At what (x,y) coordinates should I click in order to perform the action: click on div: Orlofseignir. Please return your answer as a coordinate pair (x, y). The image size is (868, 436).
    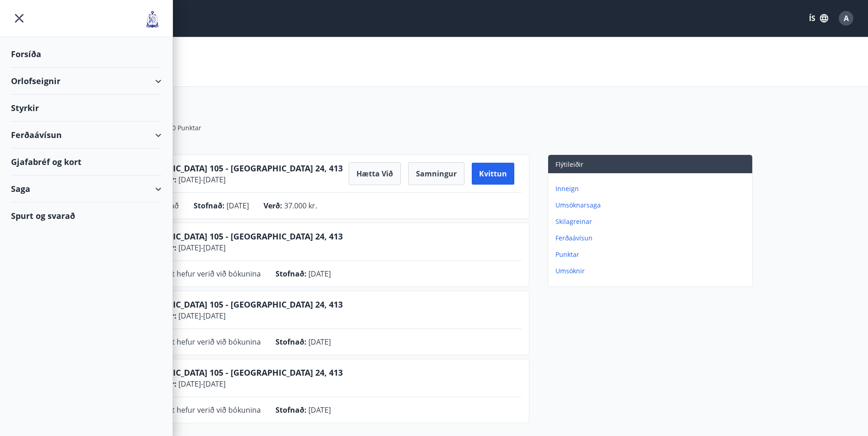
    Looking at the image, I should click on (86, 81).